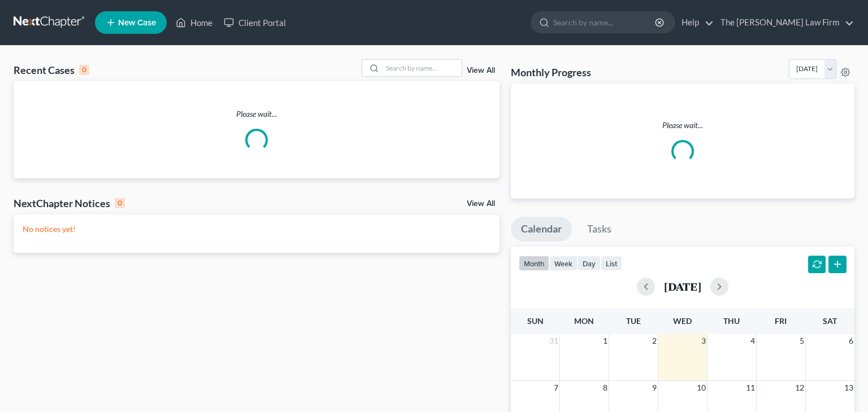 The image size is (868, 412). I want to click on a: Home, so click(194, 23).